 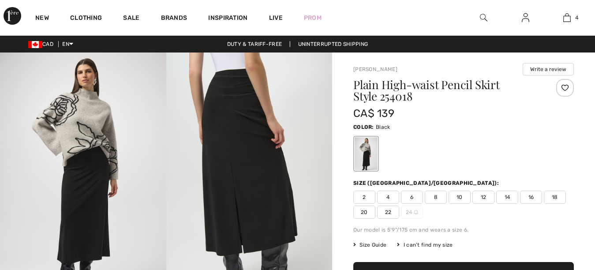 I want to click on span: 24, so click(x=412, y=212).